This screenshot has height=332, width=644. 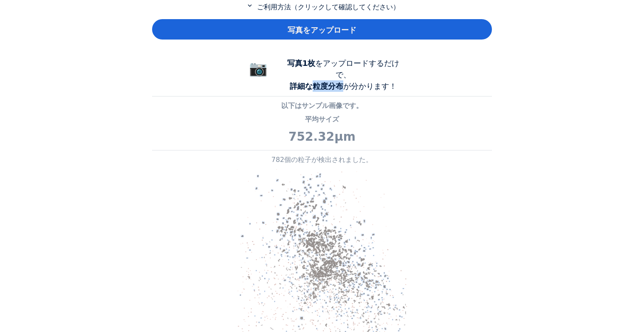 I want to click on font: 詳細な粒度分布, so click(x=316, y=86).